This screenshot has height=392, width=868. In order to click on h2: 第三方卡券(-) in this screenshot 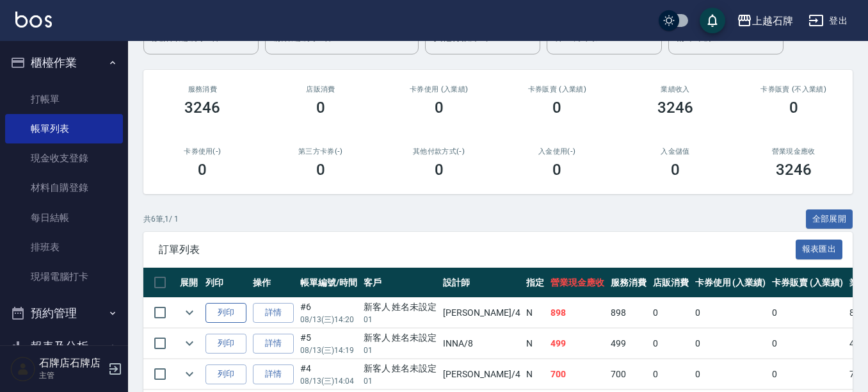, I will do `click(321, 151)`.